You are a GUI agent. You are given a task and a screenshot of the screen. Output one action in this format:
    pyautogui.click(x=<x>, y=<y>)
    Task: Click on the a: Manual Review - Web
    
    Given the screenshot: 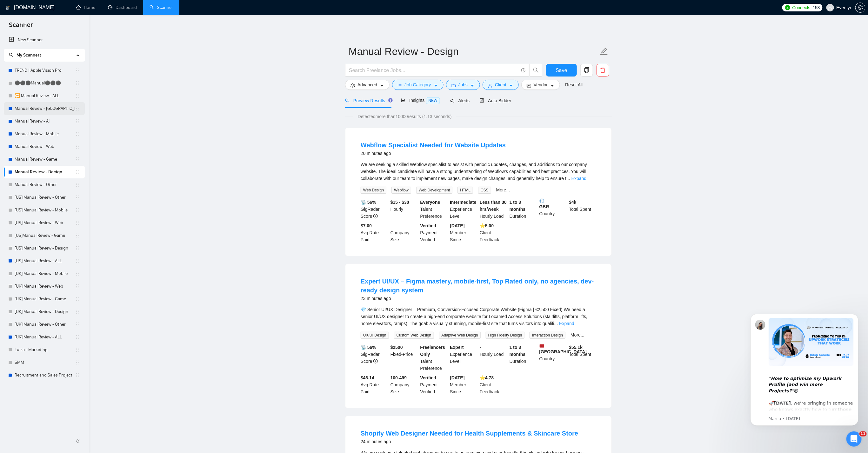 What is the action you would take?
    pyautogui.click(x=45, y=147)
    